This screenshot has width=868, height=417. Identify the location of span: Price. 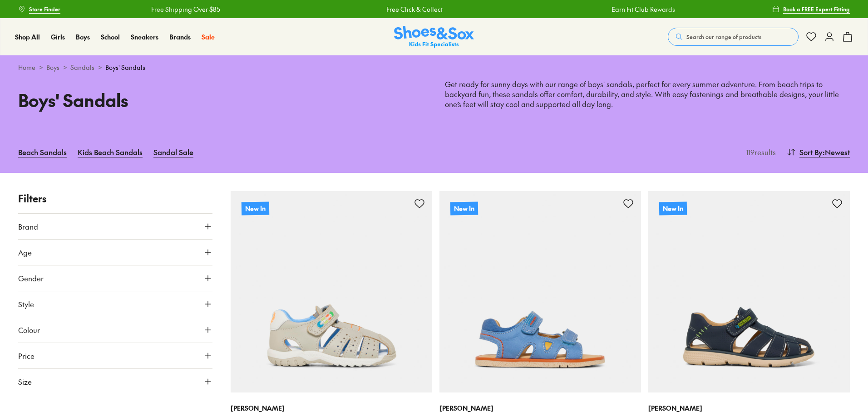
(26, 356).